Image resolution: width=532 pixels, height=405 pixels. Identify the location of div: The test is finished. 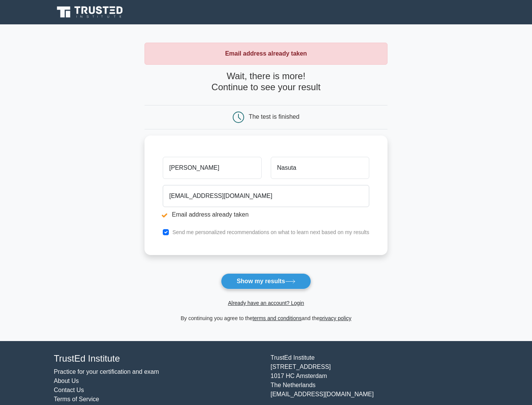
(274, 116).